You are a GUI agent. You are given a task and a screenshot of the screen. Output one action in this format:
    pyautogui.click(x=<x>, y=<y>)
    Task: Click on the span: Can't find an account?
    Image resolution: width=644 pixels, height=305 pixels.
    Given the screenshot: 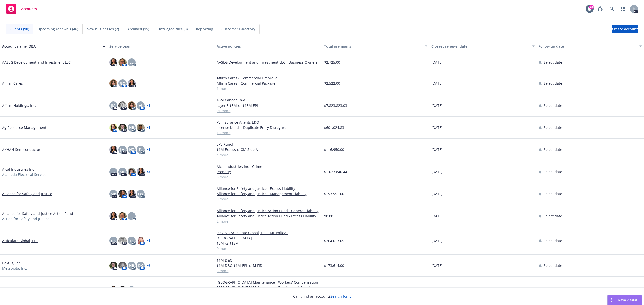 What is the action you would take?
    pyautogui.click(x=322, y=296)
    